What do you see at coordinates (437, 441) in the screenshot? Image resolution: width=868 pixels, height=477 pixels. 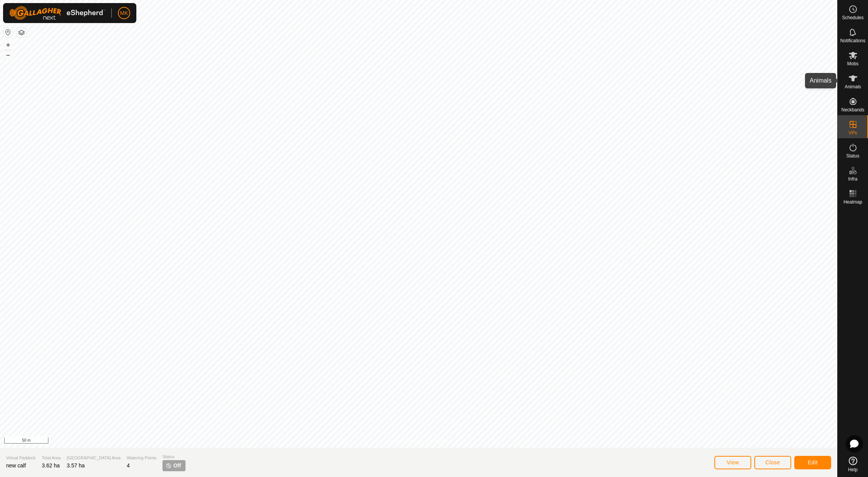 I see `a: Contact Us` at bounding box center [437, 441].